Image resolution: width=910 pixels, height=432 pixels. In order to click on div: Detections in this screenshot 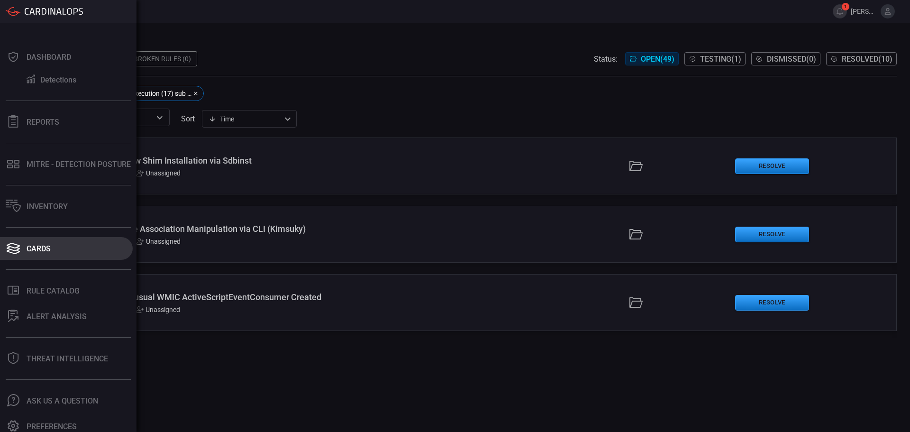, I will do `click(58, 80)`.